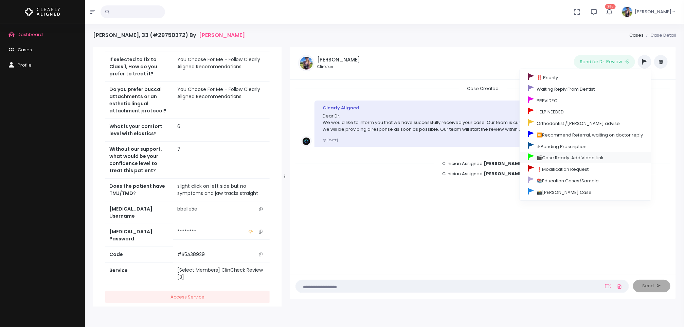 The height and width of the screenshot is (327, 684). I want to click on td: bbelle5e, so click(221, 209).